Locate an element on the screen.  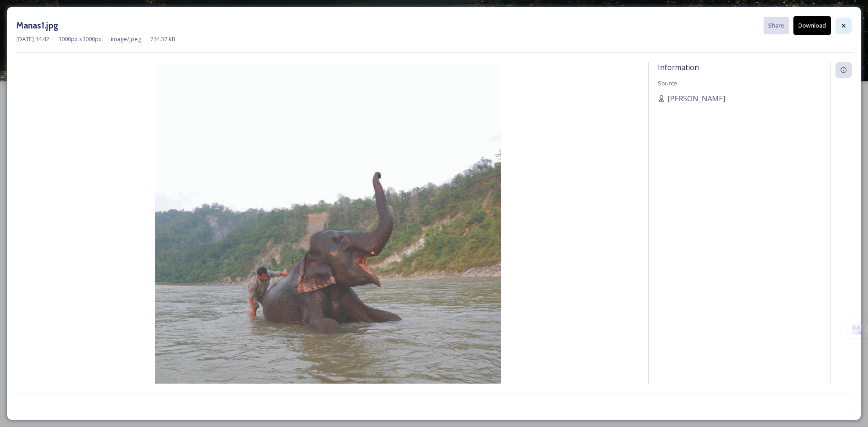
span: Information is located at coordinates (678, 67).